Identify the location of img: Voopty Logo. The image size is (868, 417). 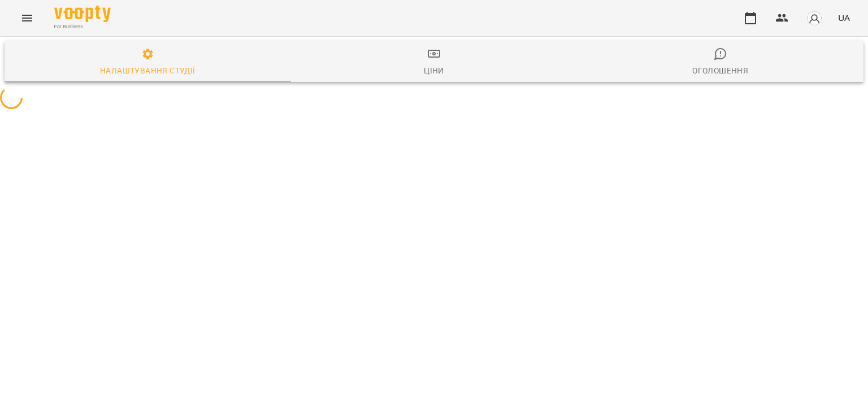
(82, 14).